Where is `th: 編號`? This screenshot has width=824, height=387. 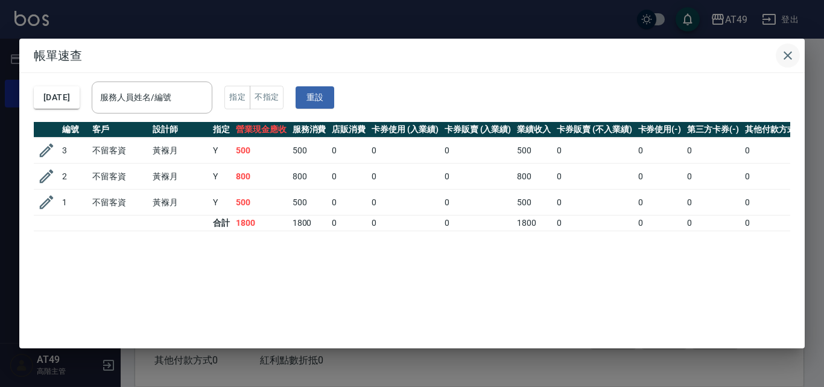 th: 編號 is located at coordinates (74, 130).